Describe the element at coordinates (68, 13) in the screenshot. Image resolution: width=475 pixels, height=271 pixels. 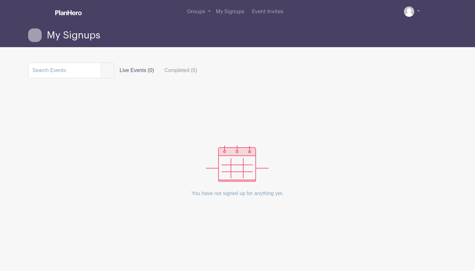
I see `img: logo_white-6c42ec7e38ccf1d336a20a19083b03d10ae64f83f12c07503d8b9e83406b4c7d.svg` at that location.